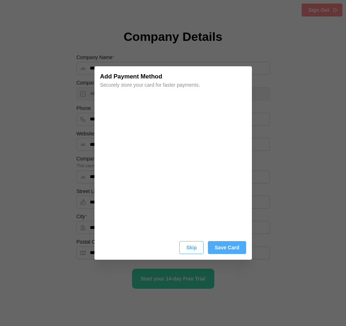 The height and width of the screenshot is (326, 346). I want to click on div: Add Payment Method, so click(131, 77).